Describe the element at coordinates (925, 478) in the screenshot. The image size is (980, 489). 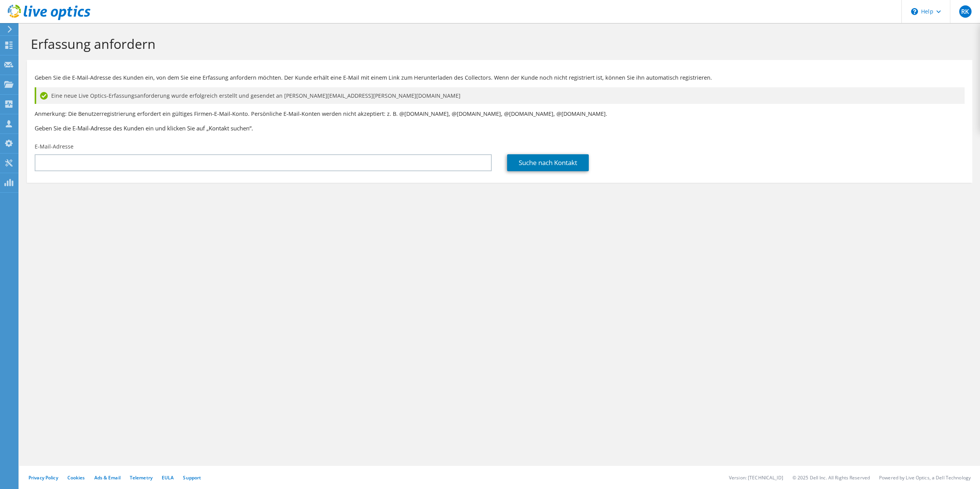
I see `li: Powered by Live Optics, a Dell Technology` at that location.